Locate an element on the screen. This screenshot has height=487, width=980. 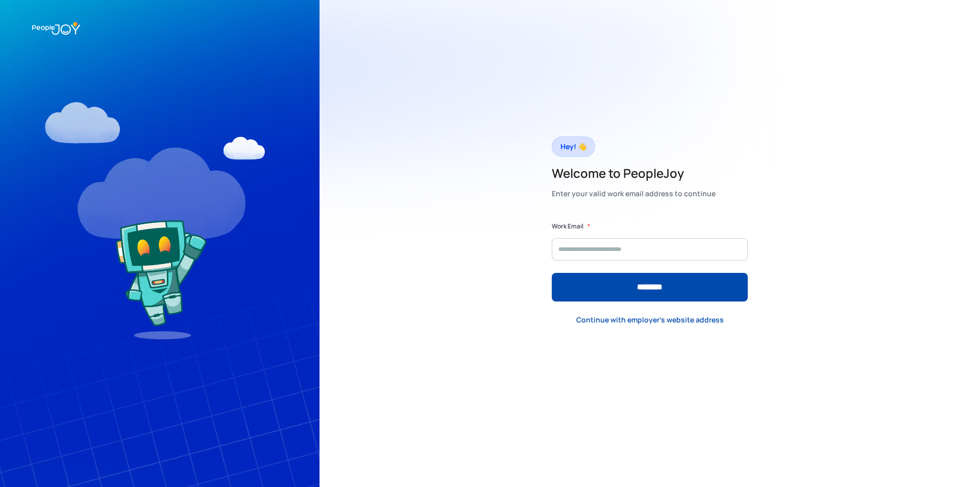
div: Hey! 👋 is located at coordinates (573, 146).